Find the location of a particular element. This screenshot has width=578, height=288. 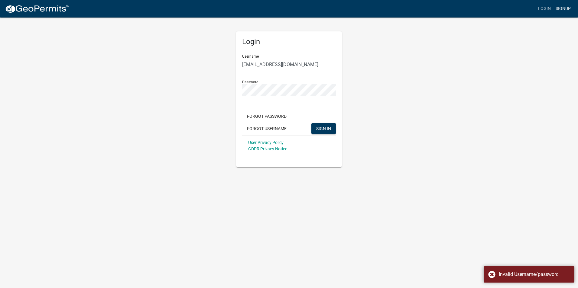

div: Invalid Username/password is located at coordinates (534, 275).